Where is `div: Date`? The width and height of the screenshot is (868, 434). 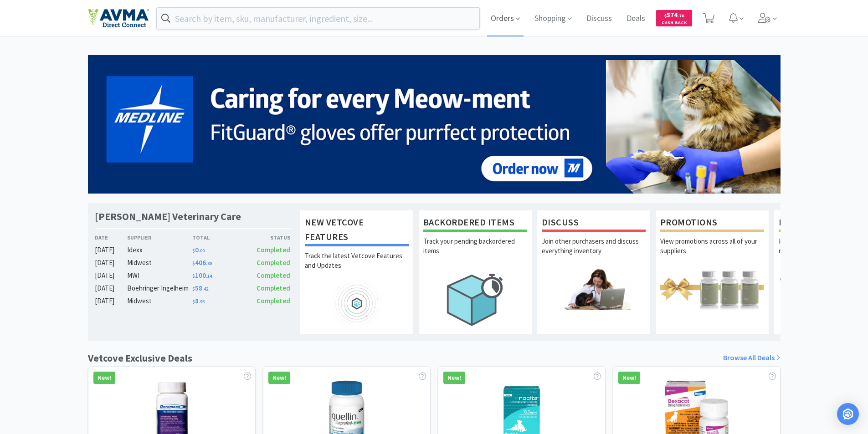 div: Date is located at coordinates (111, 238).